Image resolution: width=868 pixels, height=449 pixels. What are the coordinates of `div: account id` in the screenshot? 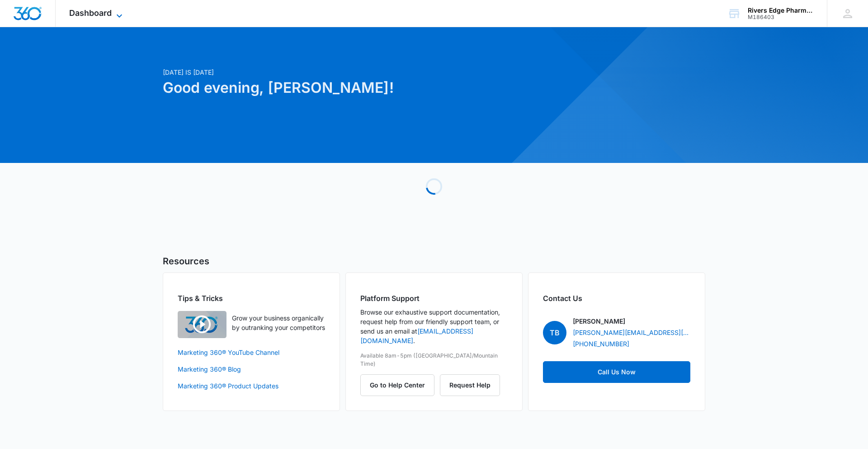 It's located at (781, 18).